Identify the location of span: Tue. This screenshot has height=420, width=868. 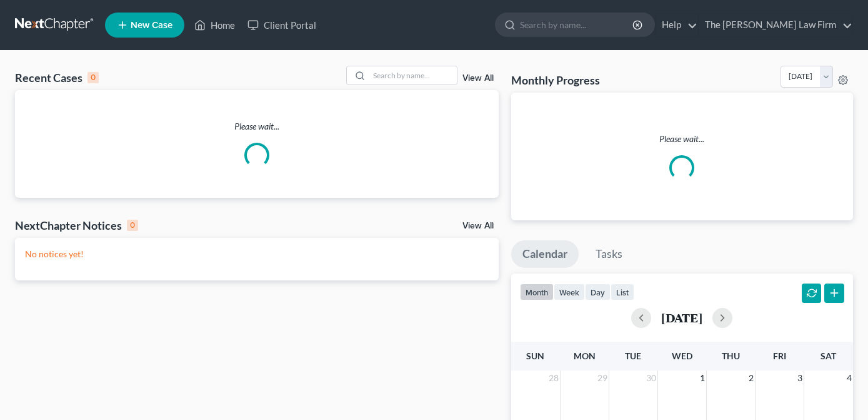
(633, 356).